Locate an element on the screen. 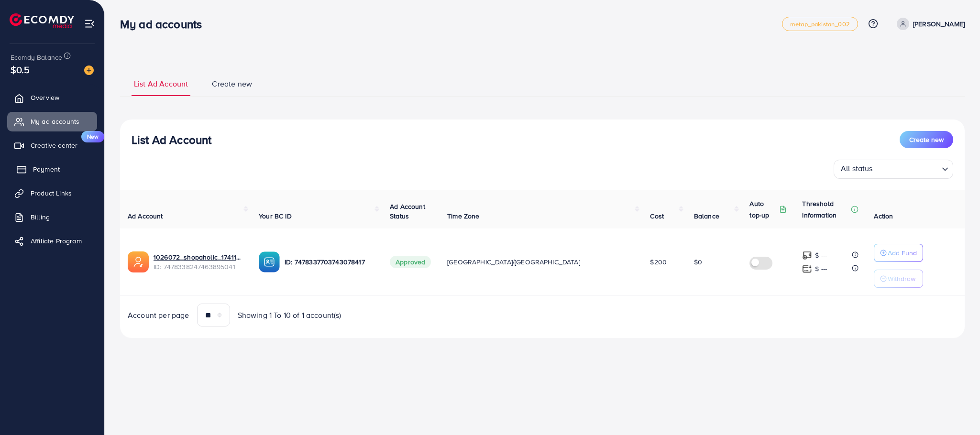  span: Action is located at coordinates (883, 216).